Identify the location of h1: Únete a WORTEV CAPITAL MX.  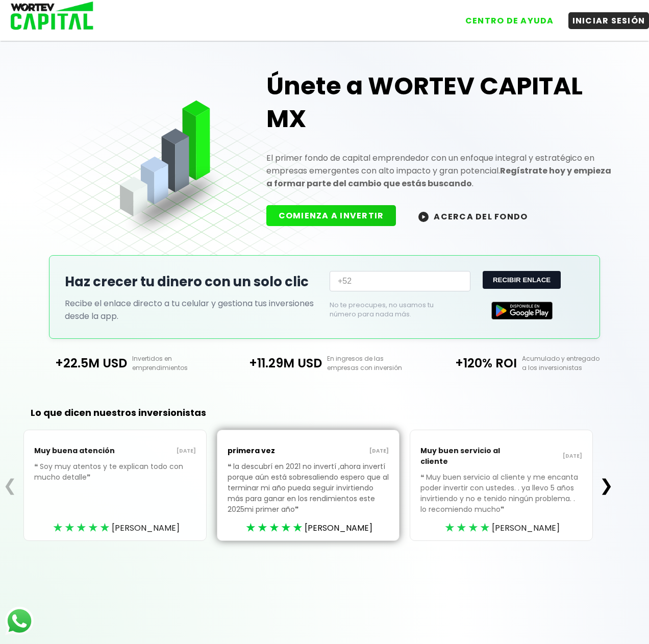
(442, 102).